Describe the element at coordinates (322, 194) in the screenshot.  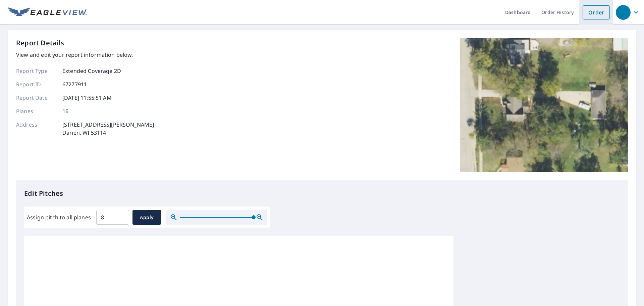
I see `p: Edit Pitches` at that location.